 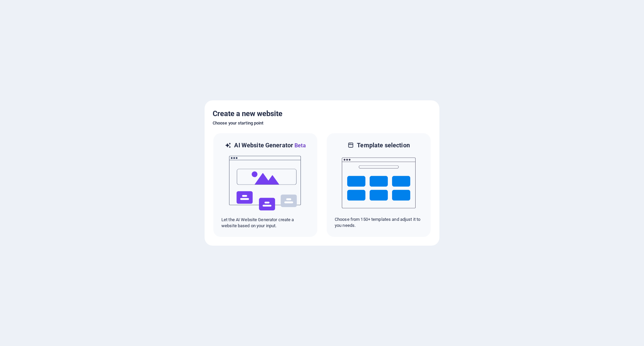 I want to click on div: Template selectionChoose from 150+ templates and adjust it to you needs., so click(x=378, y=185).